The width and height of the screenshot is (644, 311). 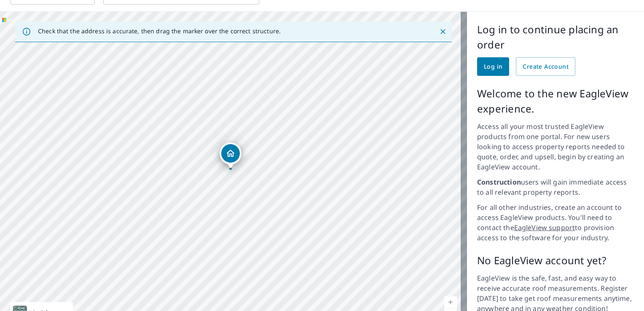 What do you see at coordinates (555, 187) in the screenshot?
I see `p: users will gain immediate access to all relevant property reports.` at bounding box center [555, 187].